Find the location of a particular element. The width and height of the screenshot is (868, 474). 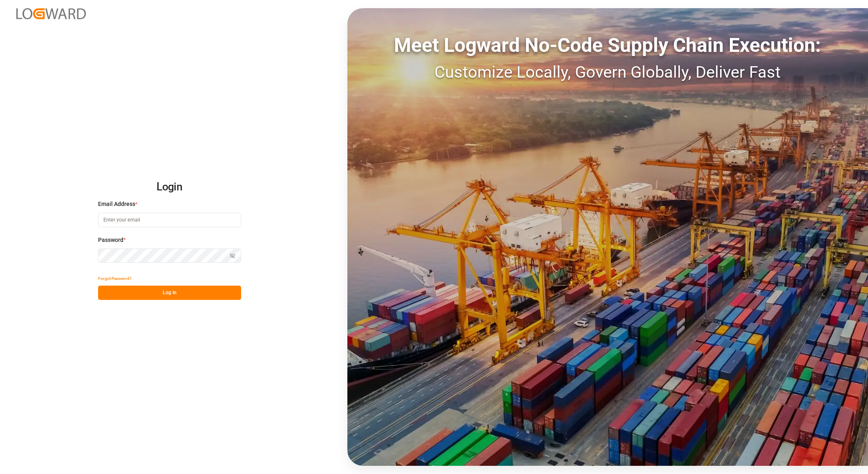

h2: Login is located at coordinates (170, 188).